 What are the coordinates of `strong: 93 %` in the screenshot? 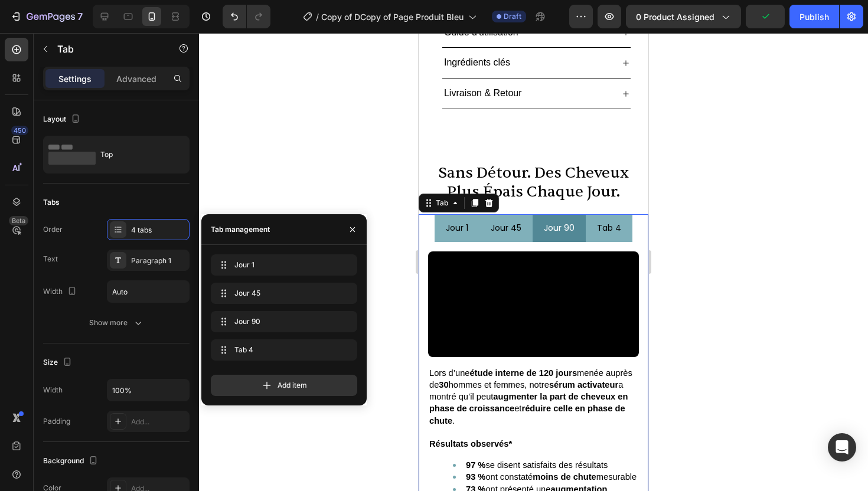 It's located at (57, 443).